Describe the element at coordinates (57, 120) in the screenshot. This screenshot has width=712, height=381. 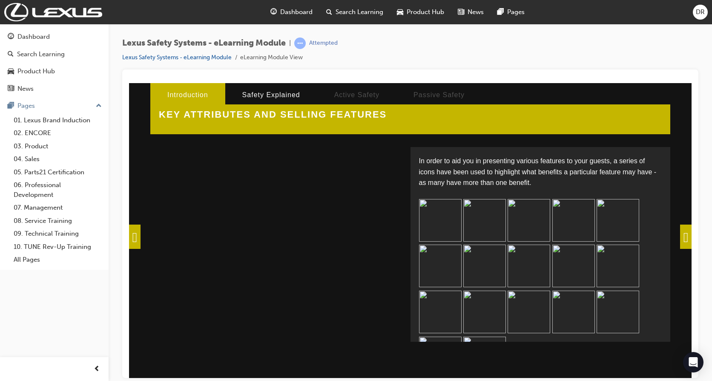
I see `a: 01. Lexus Brand Induction` at that location.